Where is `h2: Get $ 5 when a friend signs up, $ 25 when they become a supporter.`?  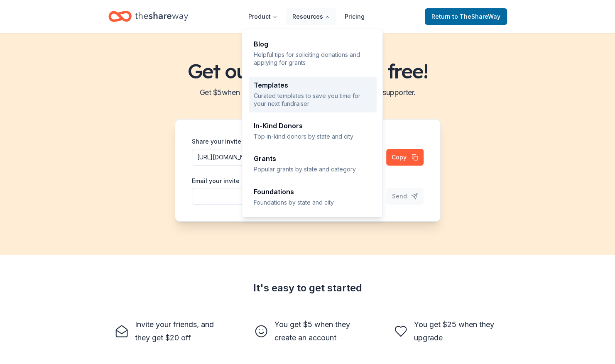 h2: Get $ 5 when a friend signs up, $ 25 when they become a supporter. is located at coordinates (308, 93).